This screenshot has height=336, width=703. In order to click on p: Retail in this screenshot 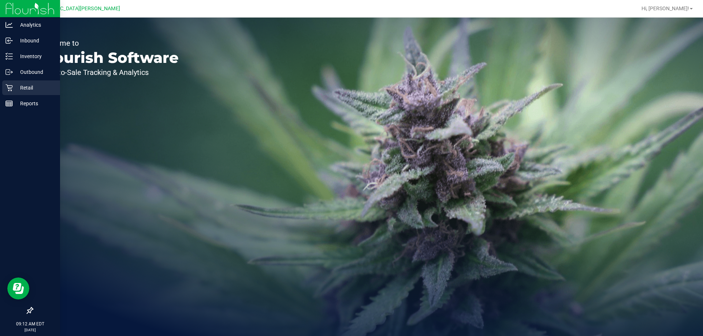, I will do `click(35, 88)`.